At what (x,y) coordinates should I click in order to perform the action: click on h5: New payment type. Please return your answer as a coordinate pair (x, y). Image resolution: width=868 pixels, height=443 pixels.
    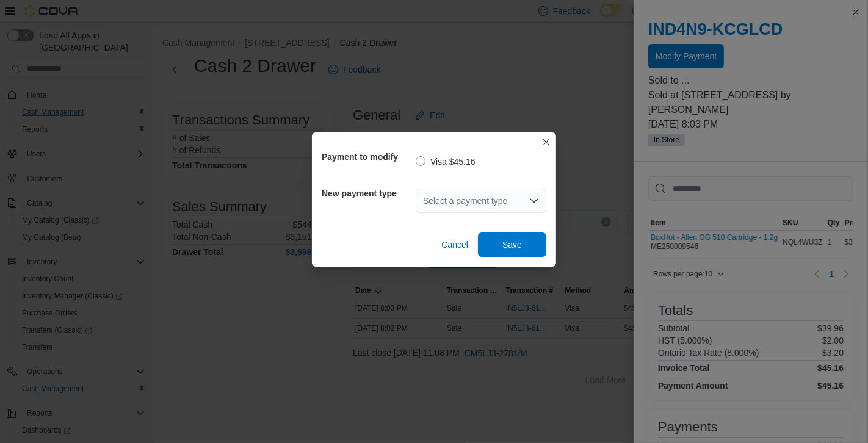
    Looking at the image, I should click on (367, 193).